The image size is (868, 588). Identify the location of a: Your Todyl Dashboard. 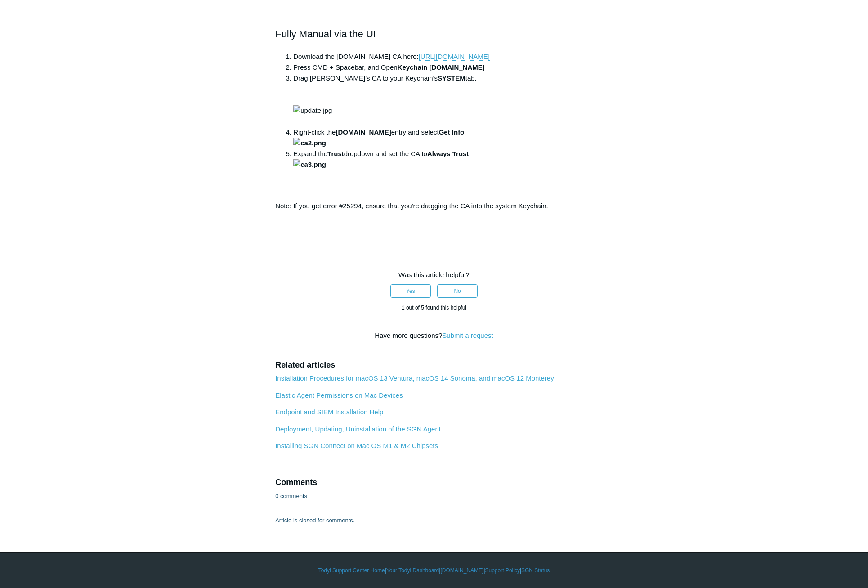
(412, 570).